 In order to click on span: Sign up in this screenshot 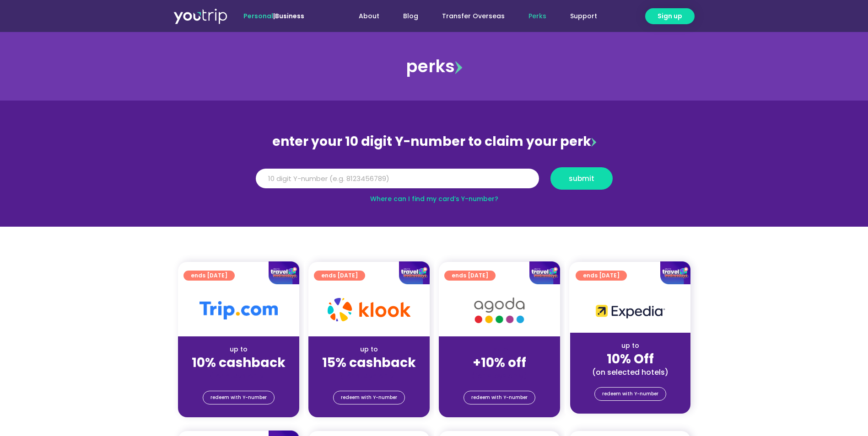, I will do `click(670, 16)`.